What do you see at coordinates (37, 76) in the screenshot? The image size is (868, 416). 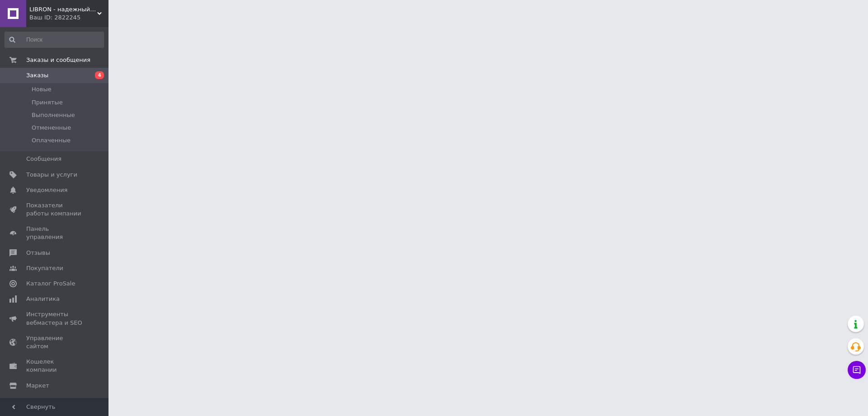 I see `span: Заказы` at bounding box center [37, 76].